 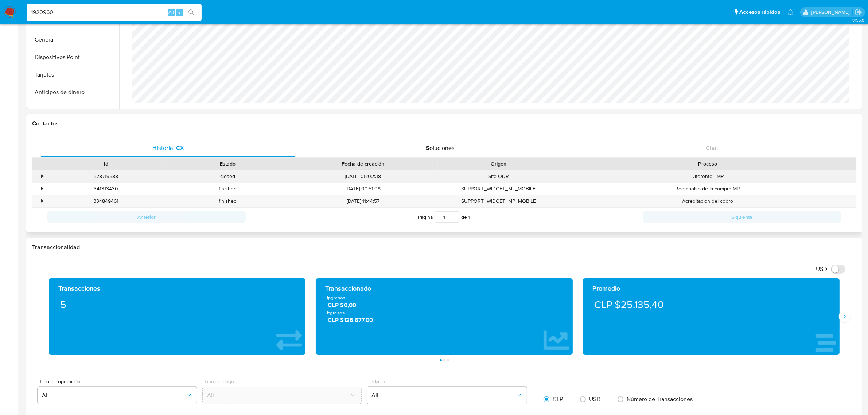 What do you see at coordinates (168, 148) in the screenshot?
I see `span: Historial CX` at bounding box center [168, 148].